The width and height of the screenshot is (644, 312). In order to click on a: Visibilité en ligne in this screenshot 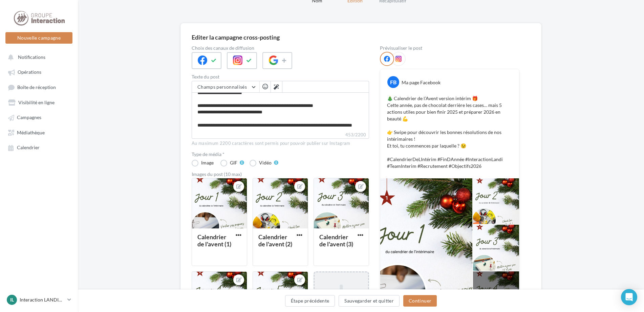, I will do `click(39, 102)`.